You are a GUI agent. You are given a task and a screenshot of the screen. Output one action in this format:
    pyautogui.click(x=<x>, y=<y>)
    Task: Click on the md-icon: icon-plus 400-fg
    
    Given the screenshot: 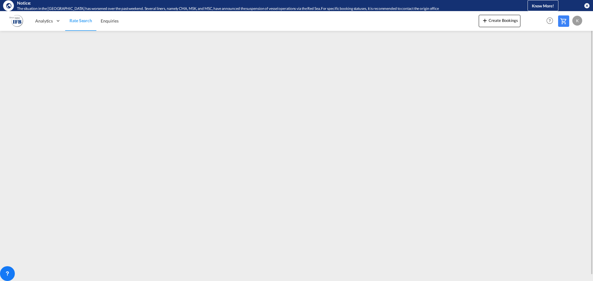 What is the action you would take?
    pyautogui.click(x=485, y=20)
    